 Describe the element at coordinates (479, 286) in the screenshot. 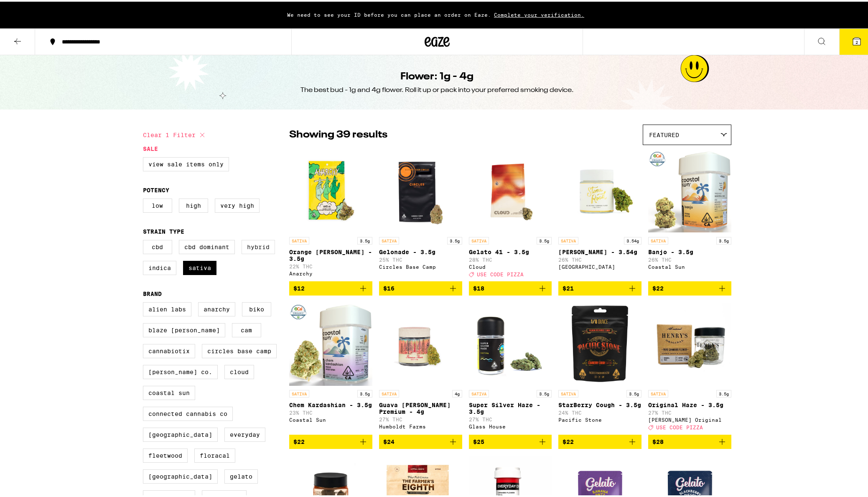

I see `span: $18` at that location.